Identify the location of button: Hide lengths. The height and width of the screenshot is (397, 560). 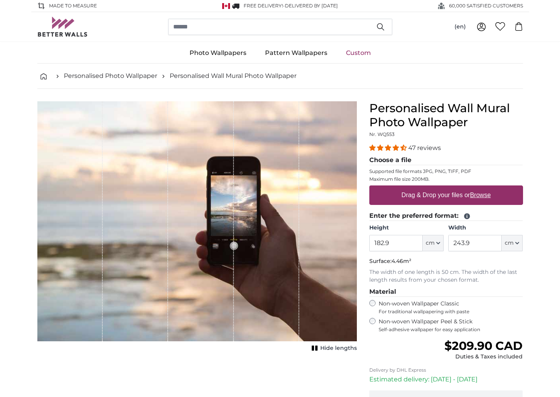
(333, 348).